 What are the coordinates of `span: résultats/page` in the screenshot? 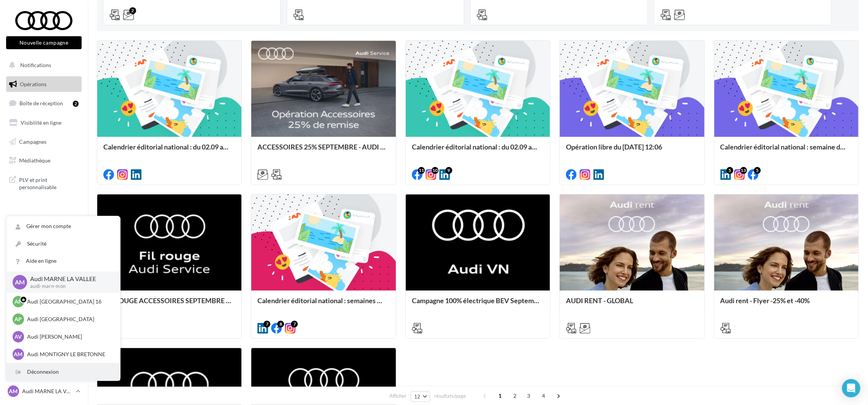 It's located at (450, 396).